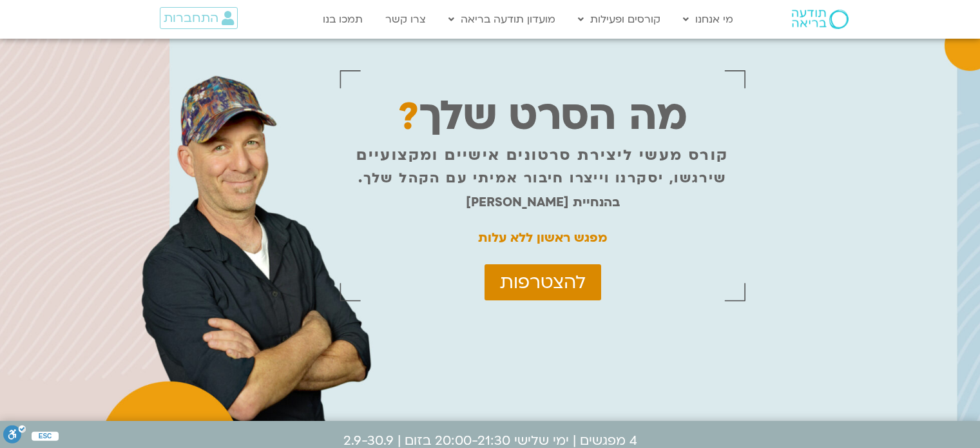 This screenshot has width=980, height=448. Describe the element at coordinates (542, 155) in the screenshot. I see `p: קורס מעשי ליצירת סרטונים אישיים ומקצועיים` at that location.